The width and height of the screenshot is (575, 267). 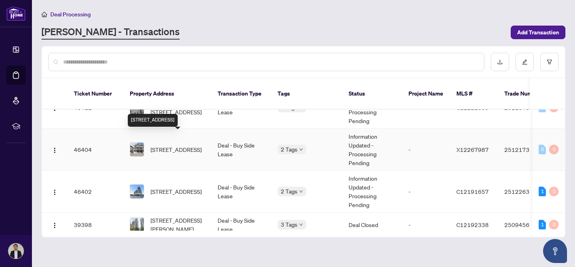 I want to click on th: Tags, so click(x=306, y=94).